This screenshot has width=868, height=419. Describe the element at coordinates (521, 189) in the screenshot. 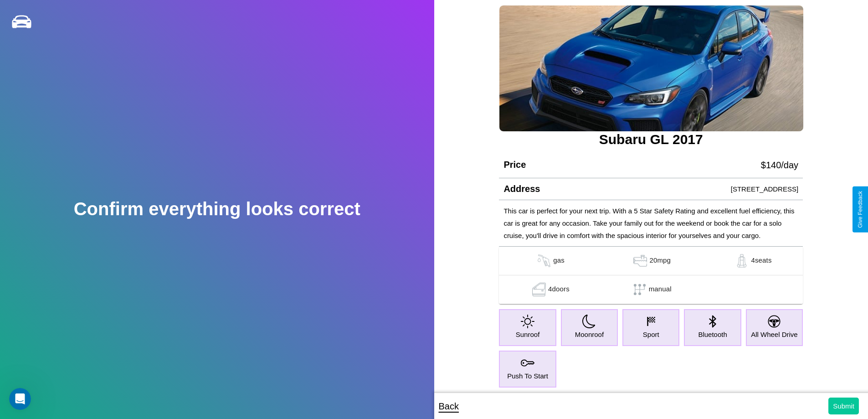

I see `h4: Address` at that location.